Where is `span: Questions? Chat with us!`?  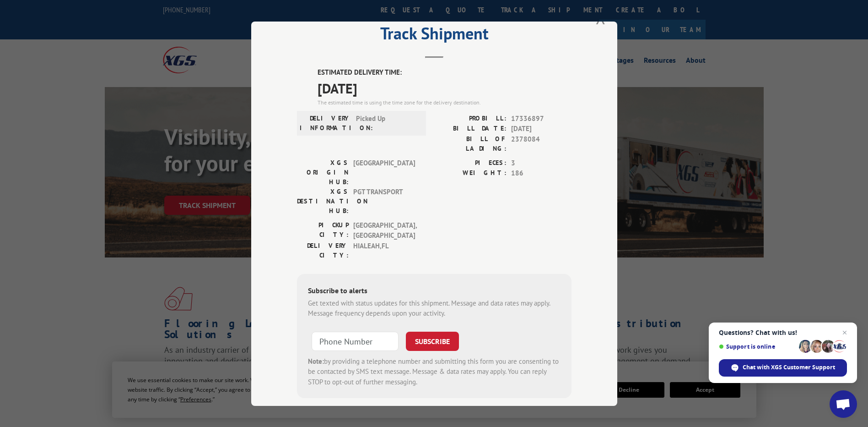
span: Questions? Chat with us! is located at coordinates (783, 333).